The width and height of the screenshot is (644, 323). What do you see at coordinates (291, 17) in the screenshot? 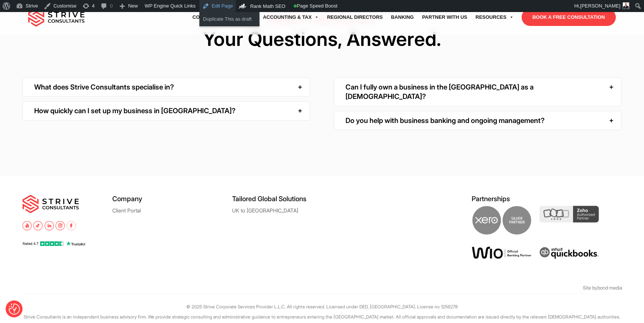
I see `a: Accounting & Tax` at bounding box center [291, 17].